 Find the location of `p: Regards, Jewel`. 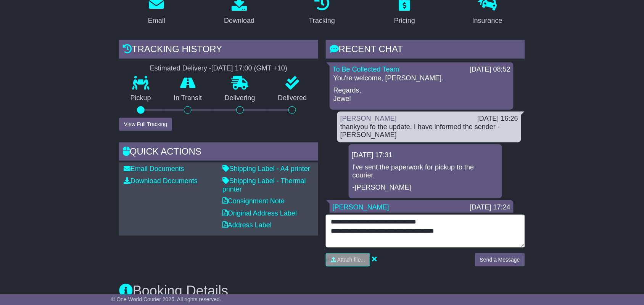

p: Regards, Jewel is located at coordinates (422, 94).